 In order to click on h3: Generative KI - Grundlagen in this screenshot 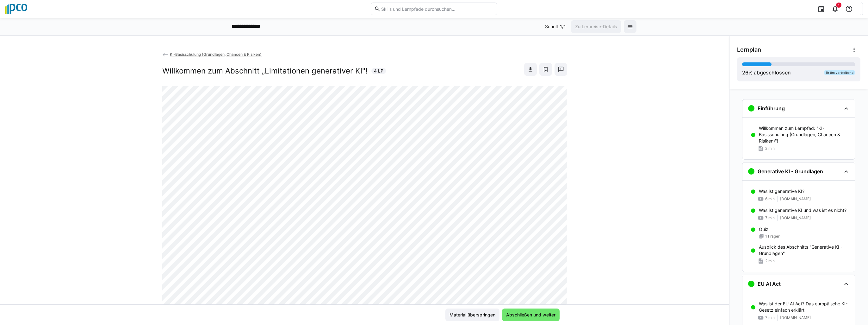, I will do `click(790, 171)`.